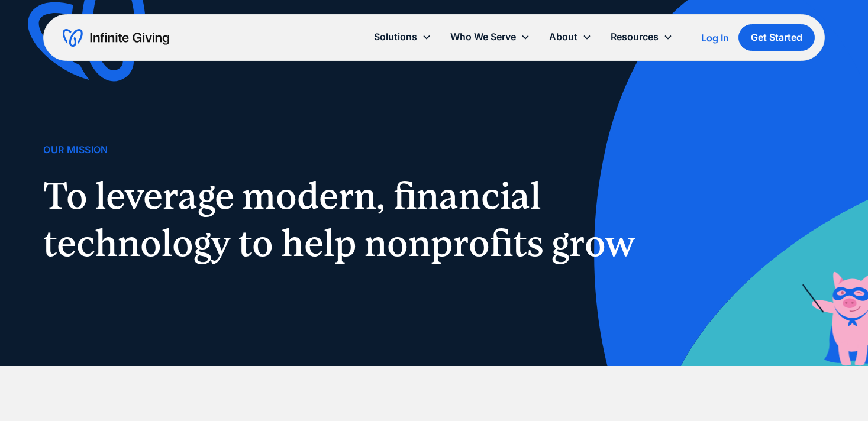  What do you see at coordinates (75, 150) in the screenshot?
I see `div: Our Mission` at bounding box center [75, 150].